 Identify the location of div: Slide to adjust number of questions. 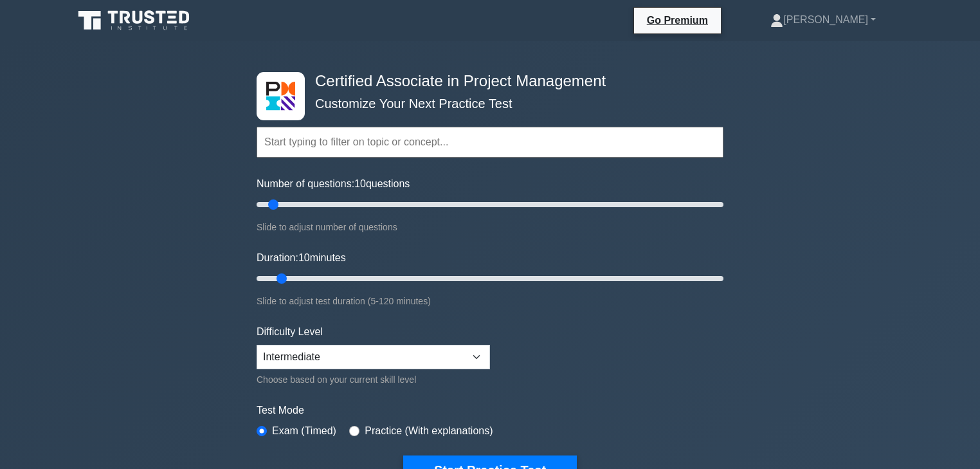
(490, 226).